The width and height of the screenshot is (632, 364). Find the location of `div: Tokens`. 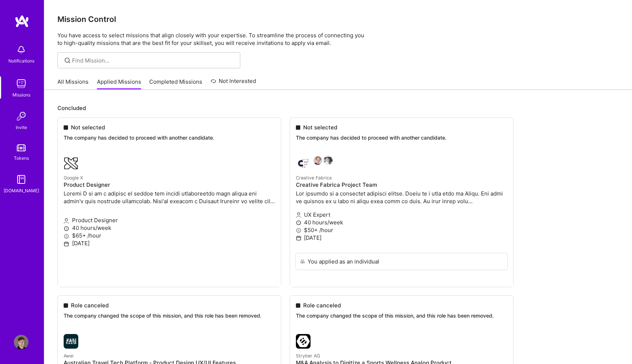

div: Tokens is located at coordinates (21, 158).